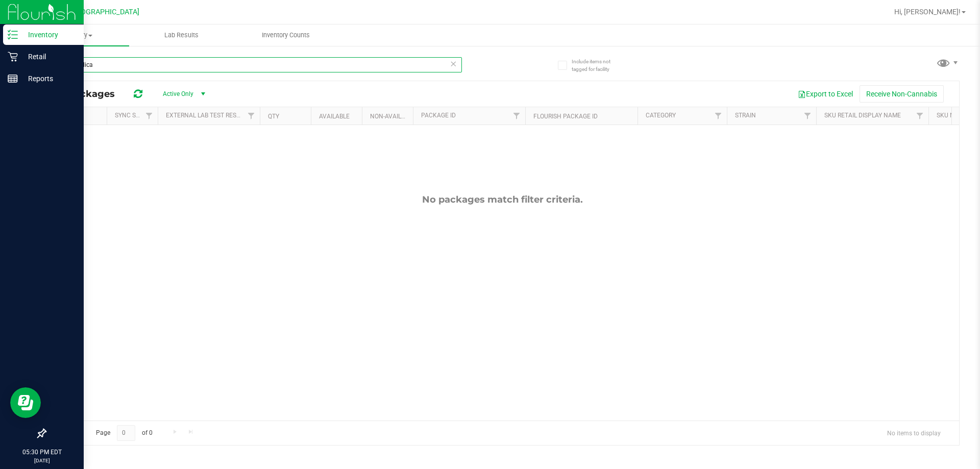 The image size is (980, 469). What do you see at coordinates (914, 433) in the screenshot?
I see `span: No items to display` at bounding box center [914, 433].